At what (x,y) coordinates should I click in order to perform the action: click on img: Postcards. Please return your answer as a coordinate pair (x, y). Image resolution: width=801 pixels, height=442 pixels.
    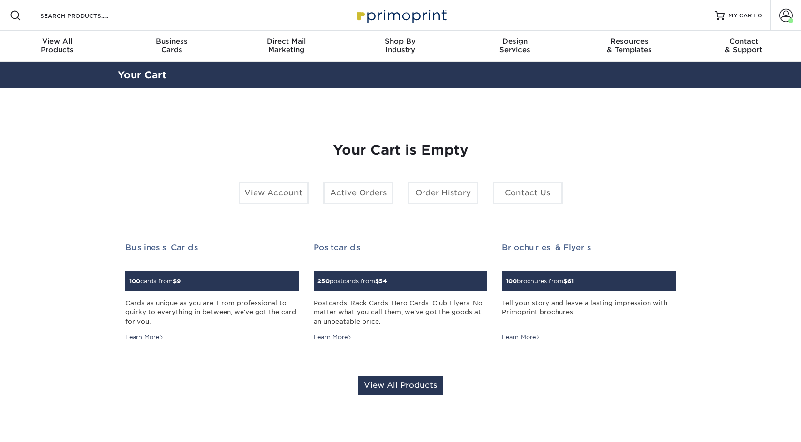
    Looking at the image, I should click on (314, 266).